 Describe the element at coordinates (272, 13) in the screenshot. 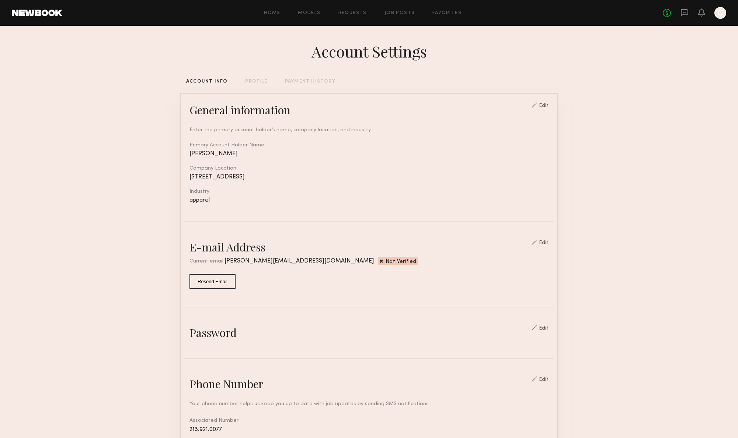

I see `a: Home` at that location.